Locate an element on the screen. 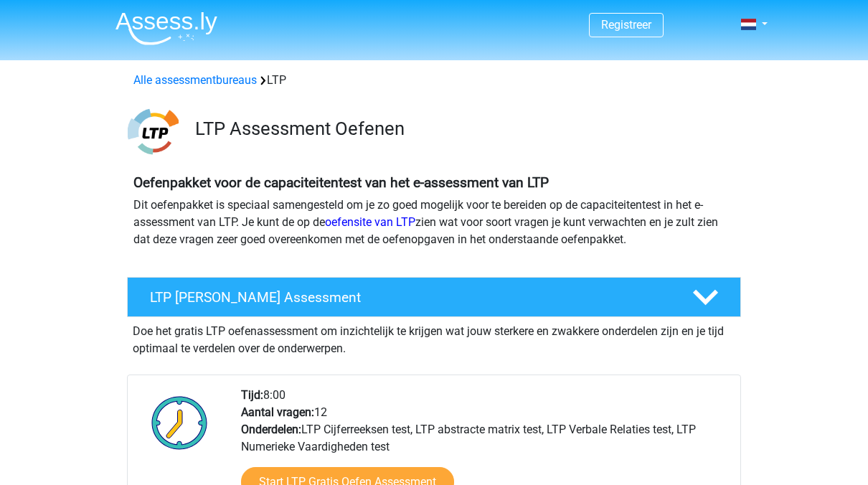  div: LTP is located at coordinates (434, 80).